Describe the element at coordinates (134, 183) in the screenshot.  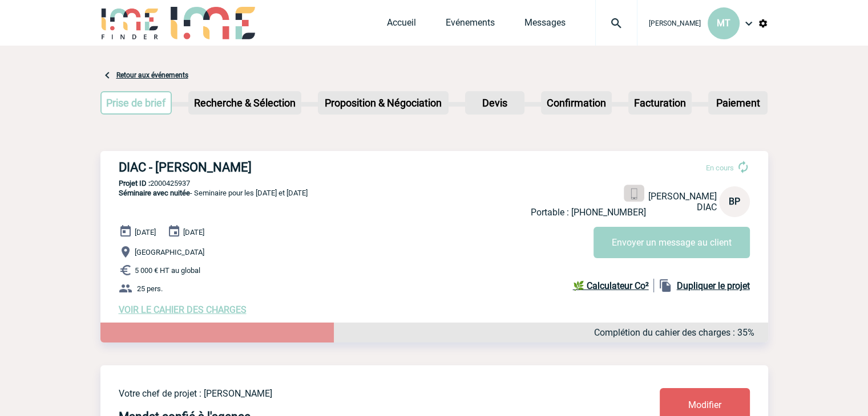
I see `b: Projet ID :` at that location.